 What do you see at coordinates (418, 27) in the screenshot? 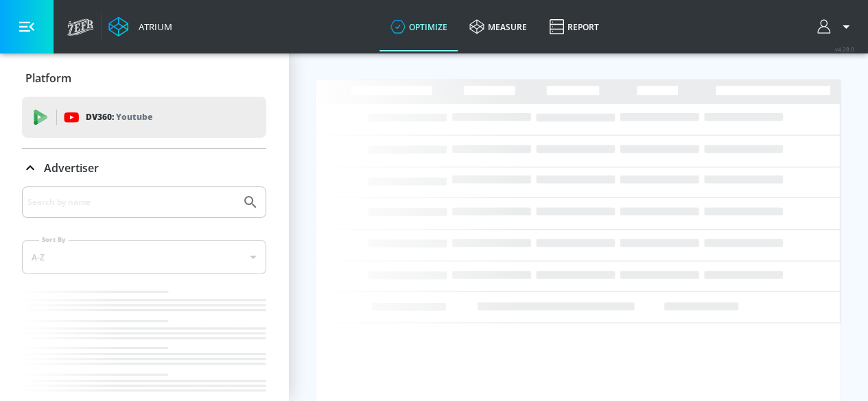
I see `a: optimize` at bounding box center [418, 27].